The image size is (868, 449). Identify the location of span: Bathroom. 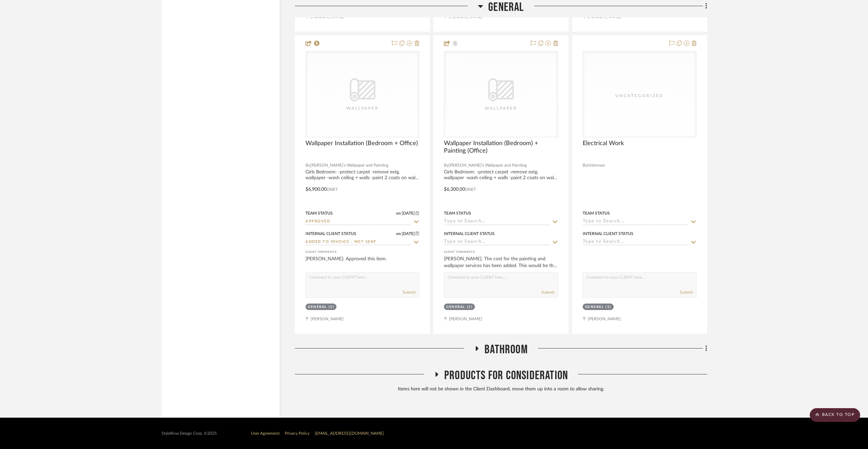
(506, 349).